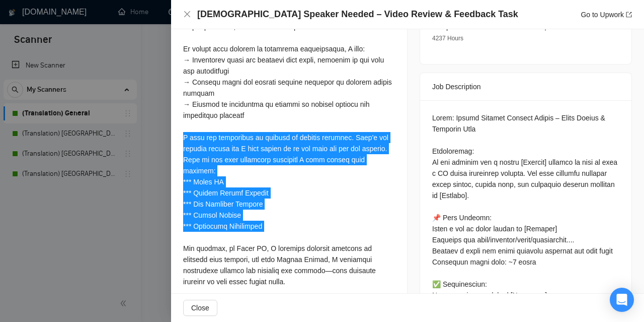 This screenshot has height=322, width=644. What do you see at coordinates (526, 86) in the screenshot?
I see `div: Job Description` at bounding box center [526, 86].